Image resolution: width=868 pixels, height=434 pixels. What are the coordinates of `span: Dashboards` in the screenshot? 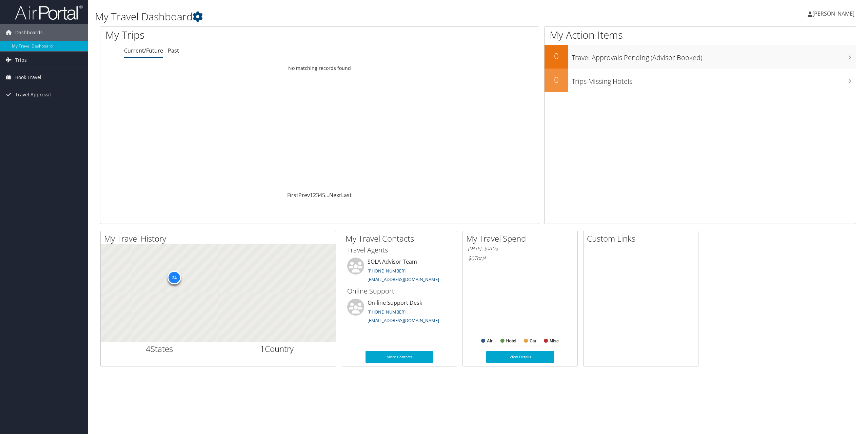 It's located at (29, 33).